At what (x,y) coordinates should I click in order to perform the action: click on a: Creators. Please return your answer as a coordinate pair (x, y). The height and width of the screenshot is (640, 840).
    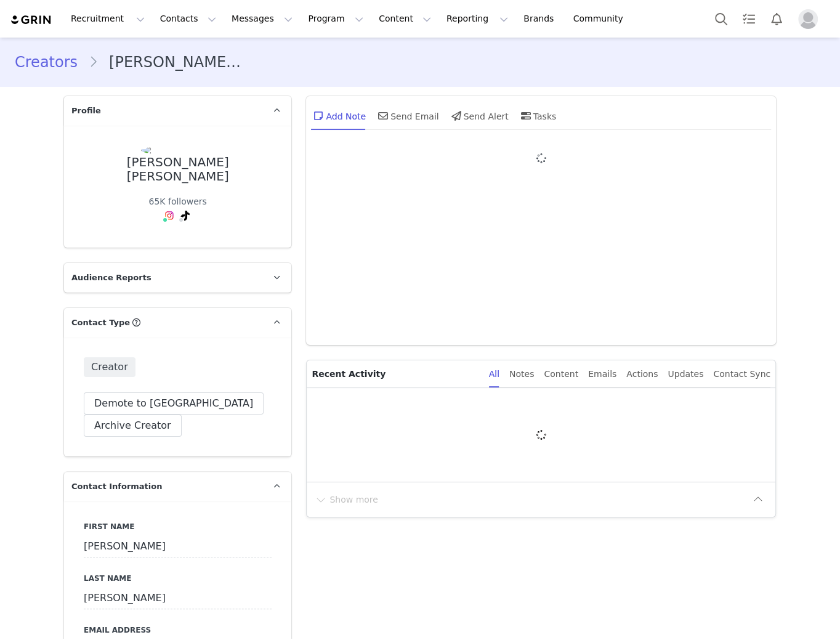
    Looking at the image, I should click on (51, 62).